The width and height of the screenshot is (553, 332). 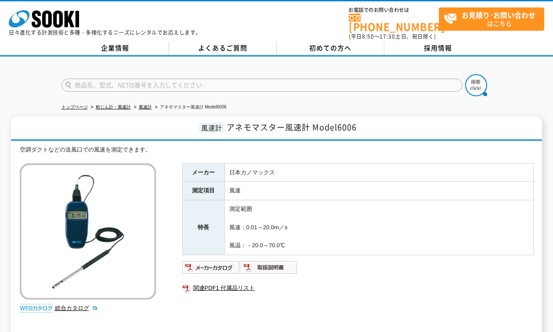 What do you see at coordinates (212, 127) in the screenshot?
I see `span: 風速計` at bounding box center [212, 127].